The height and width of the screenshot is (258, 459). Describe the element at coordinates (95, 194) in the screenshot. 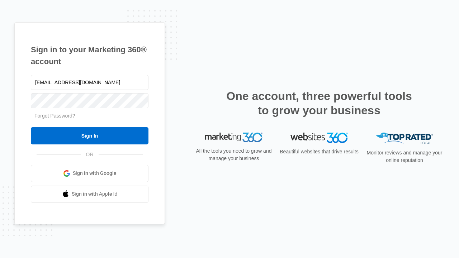

I see `span: Sign in with Apple Id` at that location.